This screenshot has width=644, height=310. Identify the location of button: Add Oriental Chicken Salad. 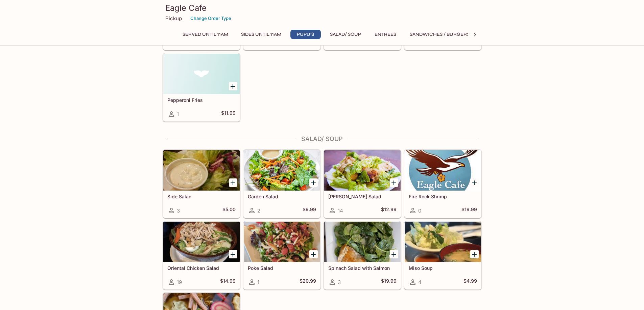
(233, 254).